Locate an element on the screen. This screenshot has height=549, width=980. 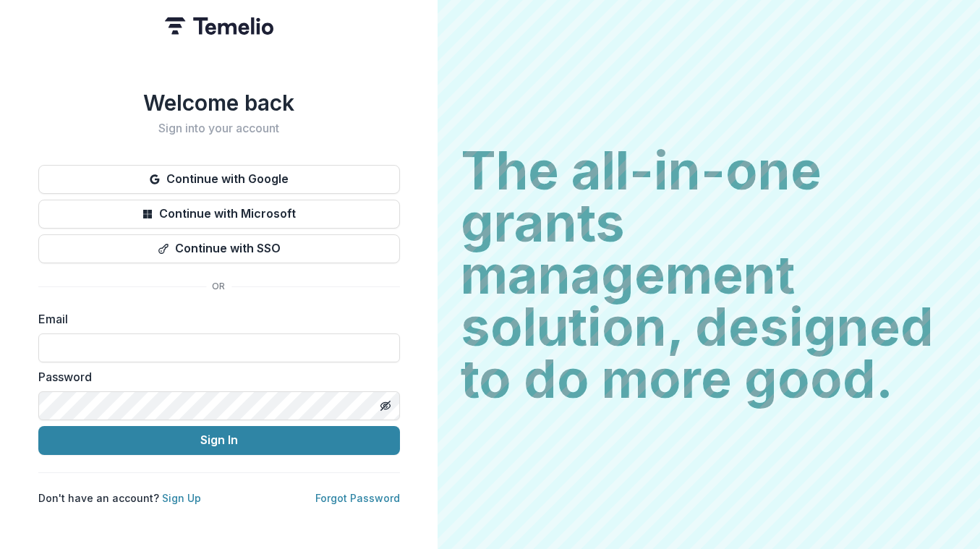
button: Sign In is located at coordinates (219, 440).